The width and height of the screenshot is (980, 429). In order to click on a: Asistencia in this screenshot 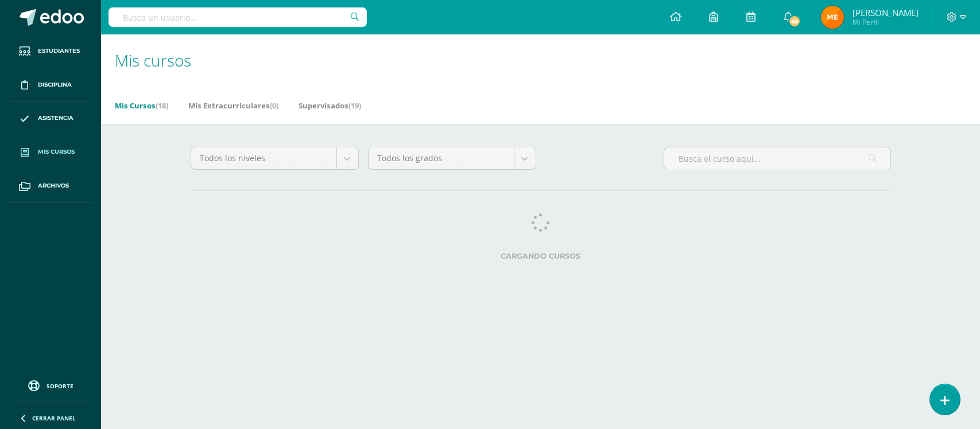, I will do `click(51, 119)`.